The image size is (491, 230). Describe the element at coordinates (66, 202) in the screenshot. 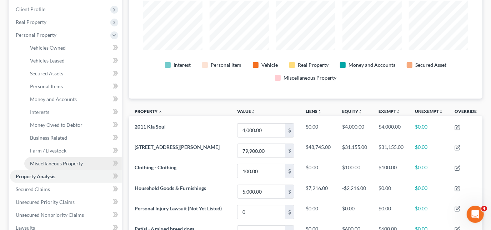

I see `a: Unsecured Priority Claims` at that location.